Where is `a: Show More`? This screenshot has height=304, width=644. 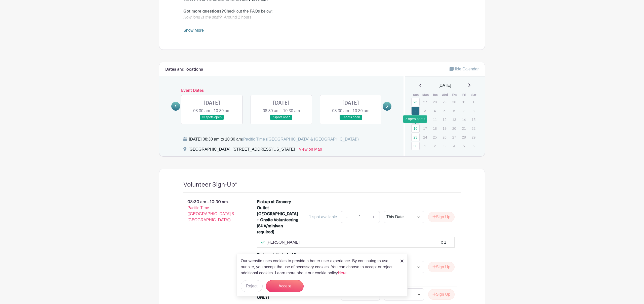
a: Show More is located at coordinates (193, 31).